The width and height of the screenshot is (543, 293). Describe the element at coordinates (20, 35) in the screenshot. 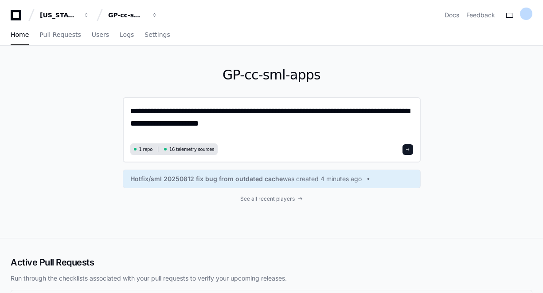

I see `span: Home` at that location.